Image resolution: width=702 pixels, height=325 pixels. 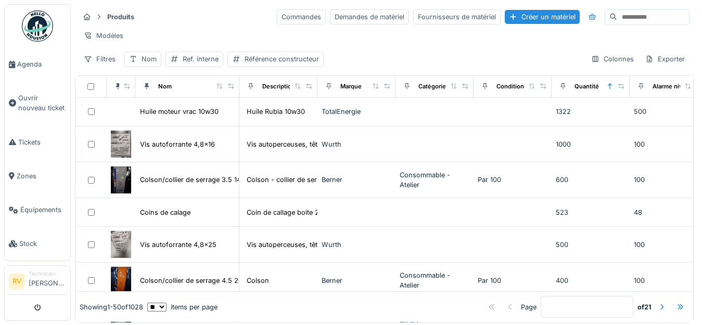 I want to click on div: Showing 1 - 50 of 1028, so click(x=111, y=307).